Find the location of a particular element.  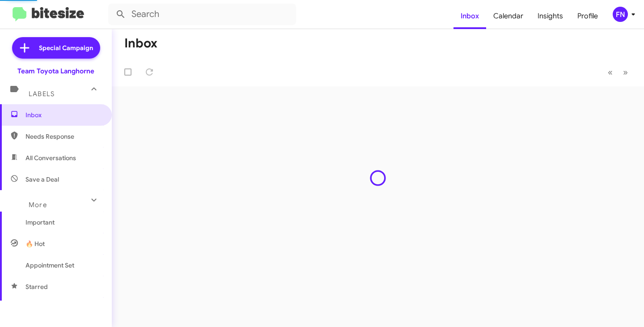

button: FN is located at coordinates (619, 15).